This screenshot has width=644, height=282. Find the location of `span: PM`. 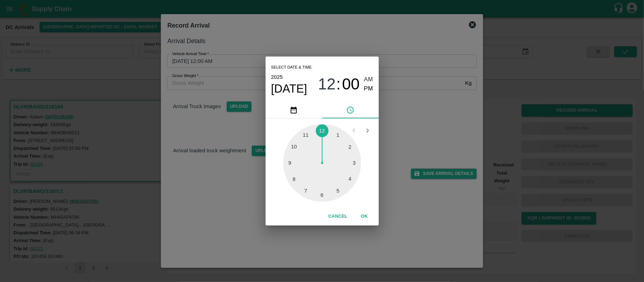

span: PM is located at coordinates (369, 89).